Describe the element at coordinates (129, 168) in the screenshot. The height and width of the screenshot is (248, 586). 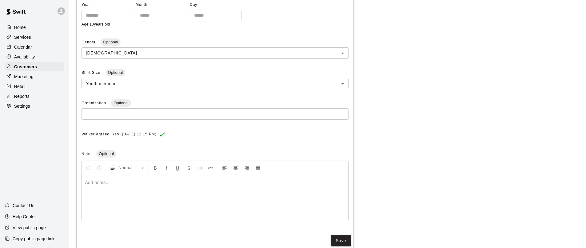
I see `span: Normal` at that location.